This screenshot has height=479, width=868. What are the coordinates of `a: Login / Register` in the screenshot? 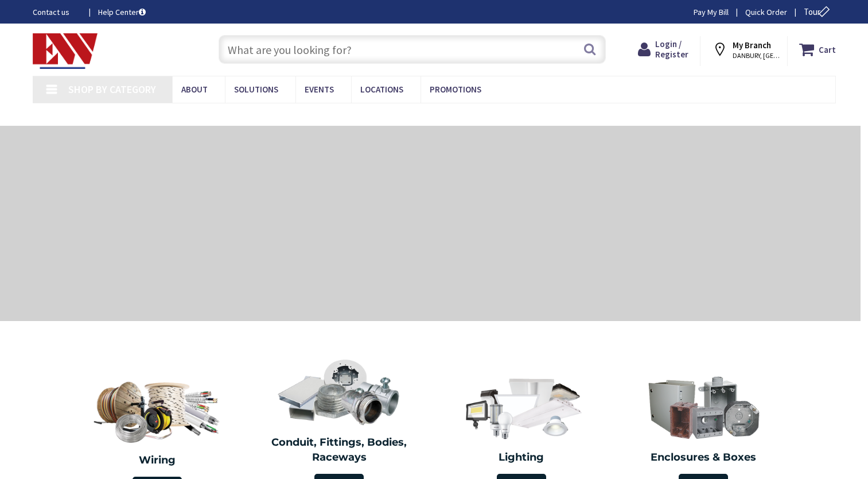 It's located at (664, 50).